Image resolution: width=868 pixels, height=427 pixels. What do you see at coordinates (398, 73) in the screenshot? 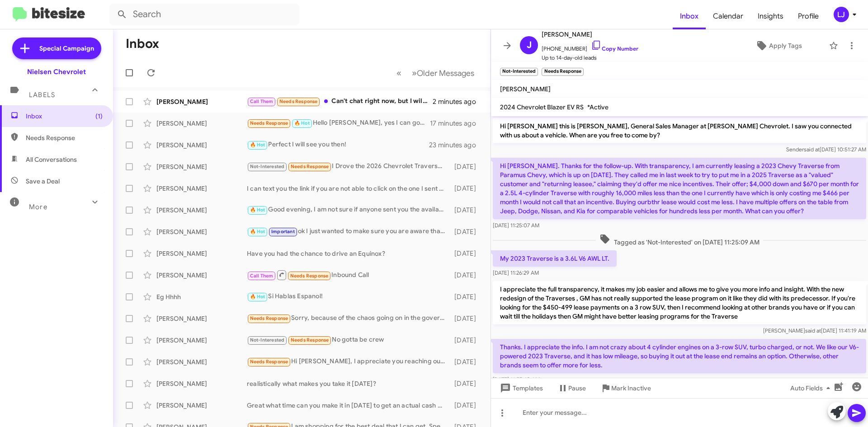
I see `button: Previous` at bounding box center [398, 73].